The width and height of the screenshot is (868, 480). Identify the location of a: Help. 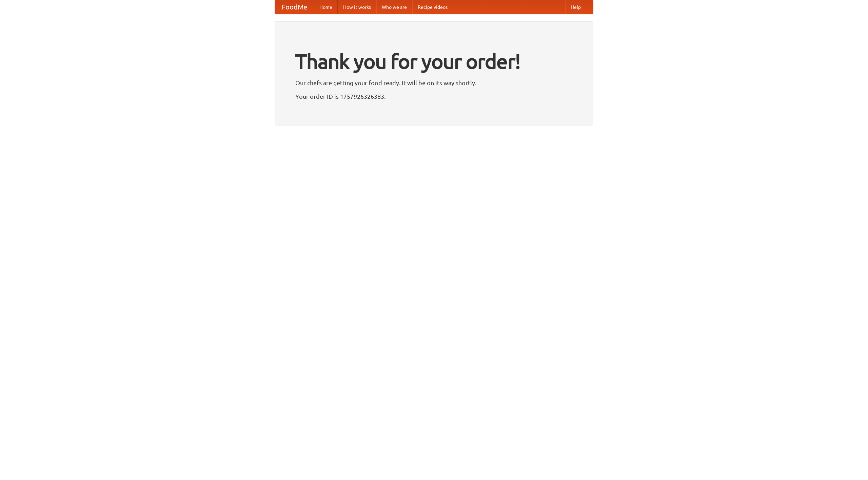
(575, 7).